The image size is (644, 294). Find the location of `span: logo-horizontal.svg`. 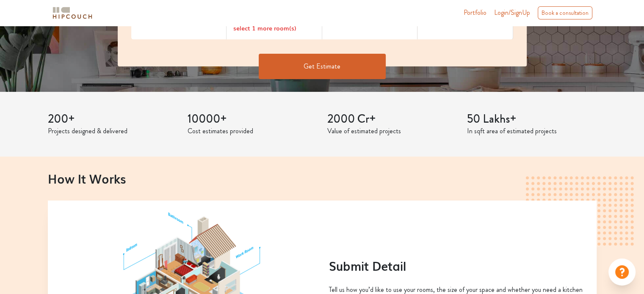

span: logo-horizontal.svg is located at coordinates (72, 13).